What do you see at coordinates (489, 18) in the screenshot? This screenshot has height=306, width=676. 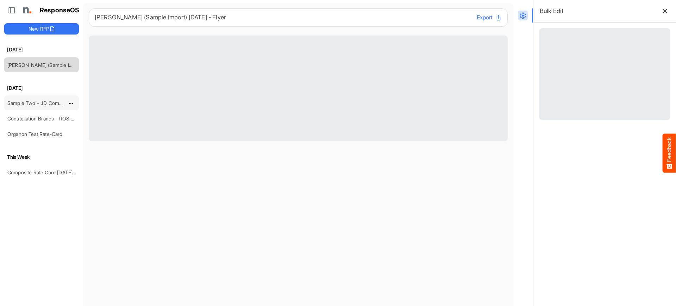 I see `button: Export` at bounding box center [489, 18].